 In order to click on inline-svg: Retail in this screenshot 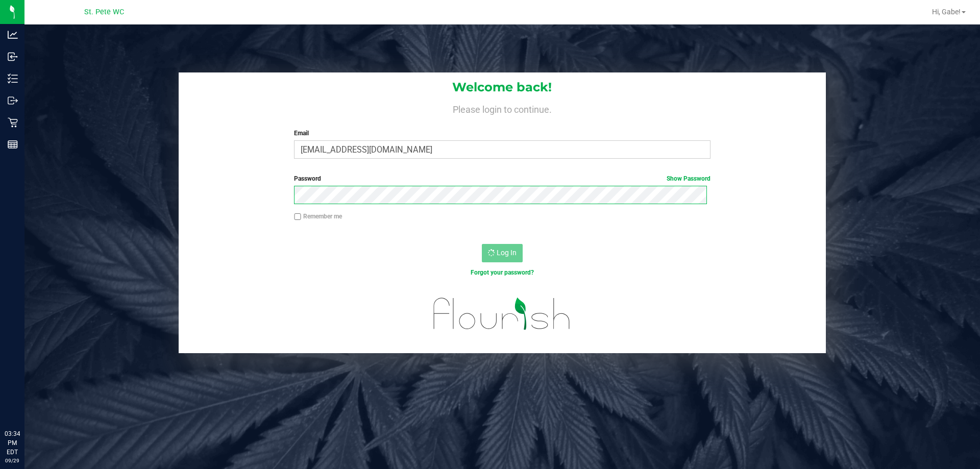, I will do `click(13, 123)`.